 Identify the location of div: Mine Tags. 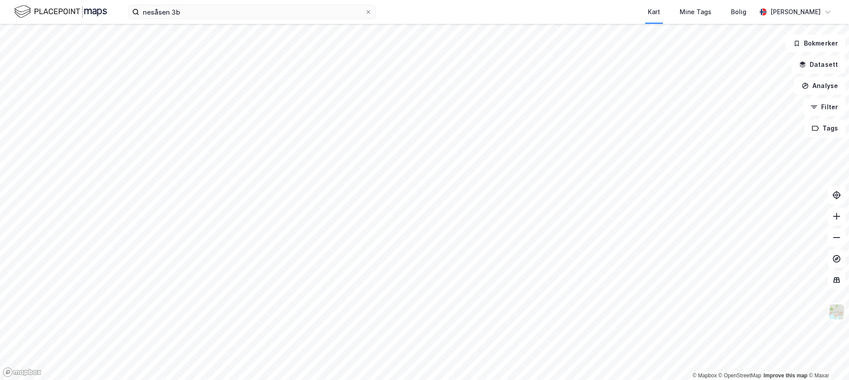
(696, 12).